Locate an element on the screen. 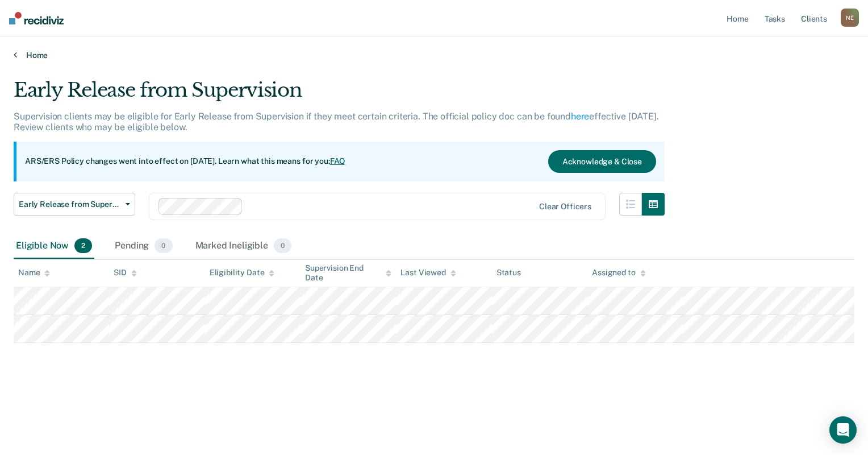 The image size is (868, 455). div: Assigned to is located at coordinates (619, 272).